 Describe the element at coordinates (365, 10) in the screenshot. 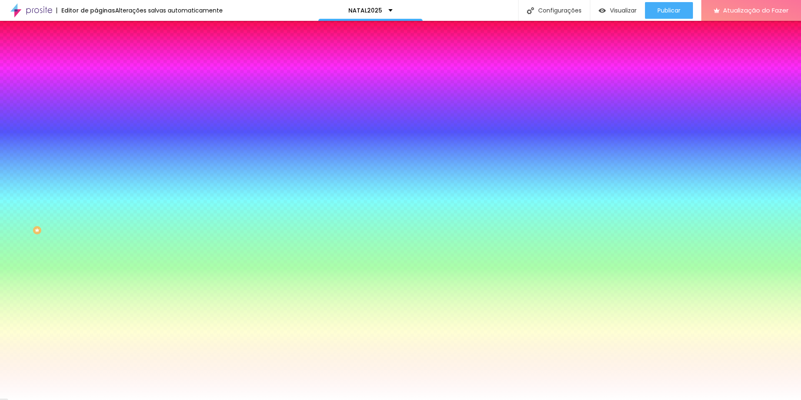

I see `font: NATAL2025` at that location.